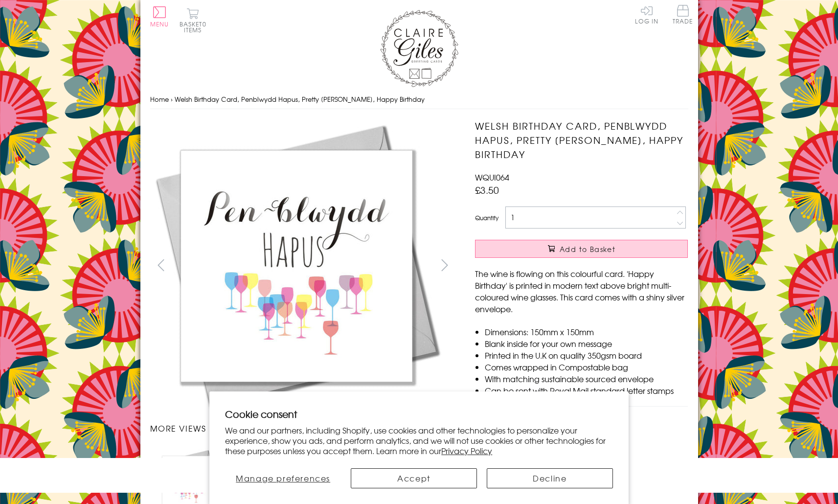  What do you see at coordinates (283, 478) in the screenshot?
I see `span: Manage preferences` at bounding box center [283, 478].